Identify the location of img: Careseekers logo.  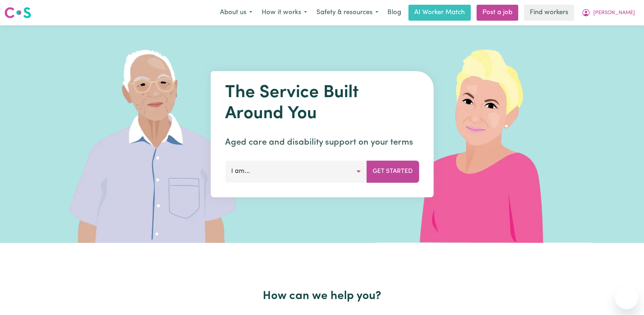
(17, 13).